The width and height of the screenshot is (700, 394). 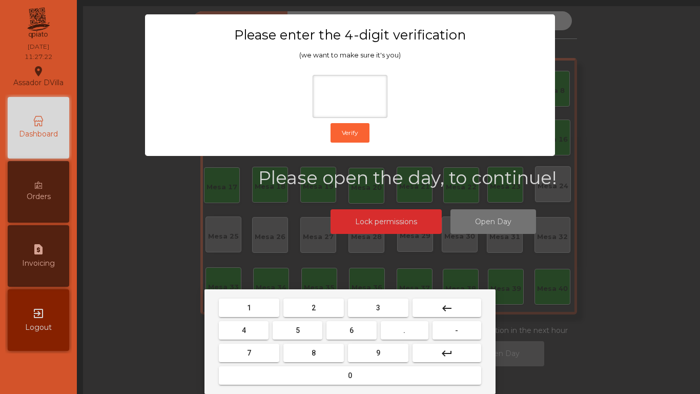 I want to click on span: (we want to make sure it's you), so click(x=350, y=55).